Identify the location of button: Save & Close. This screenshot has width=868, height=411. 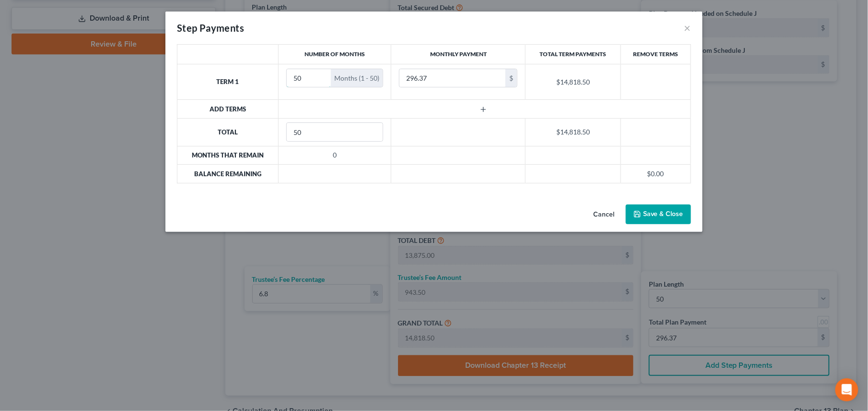
(658, 214).